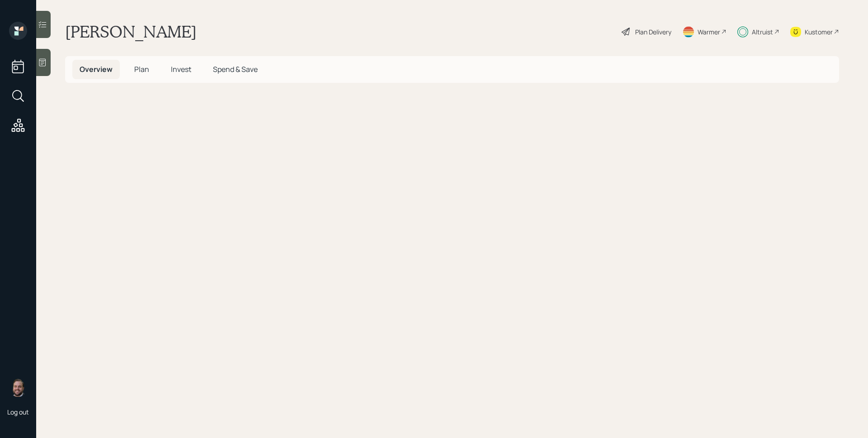 The height and width of the screenshot is (438, 868). I want to click on div: Altruist, so click(763, 32).